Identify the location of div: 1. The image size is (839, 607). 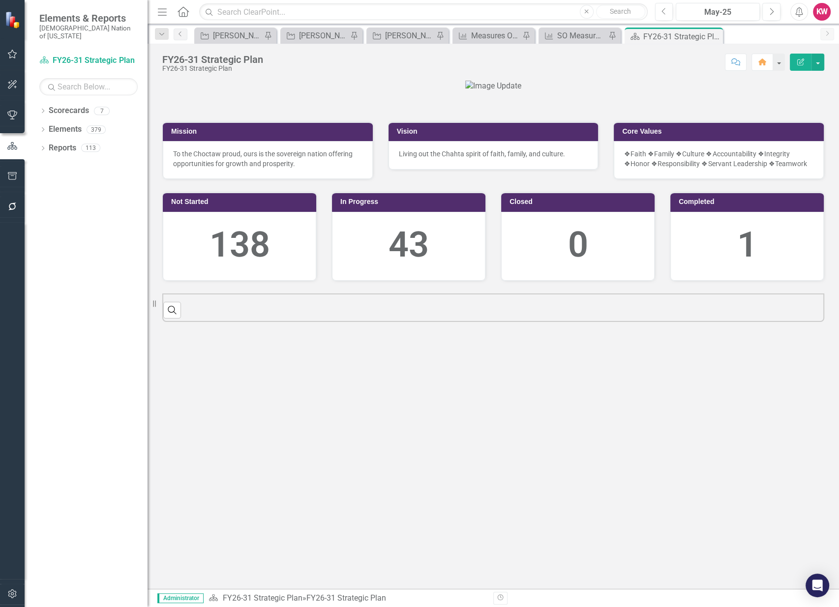
(747, 245).